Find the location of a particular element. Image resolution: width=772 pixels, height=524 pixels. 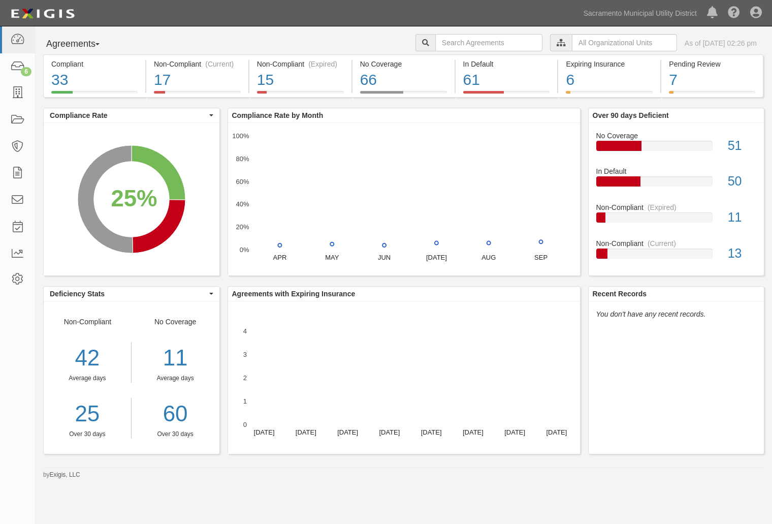

text: 40% is located at coordinates (242, 204).